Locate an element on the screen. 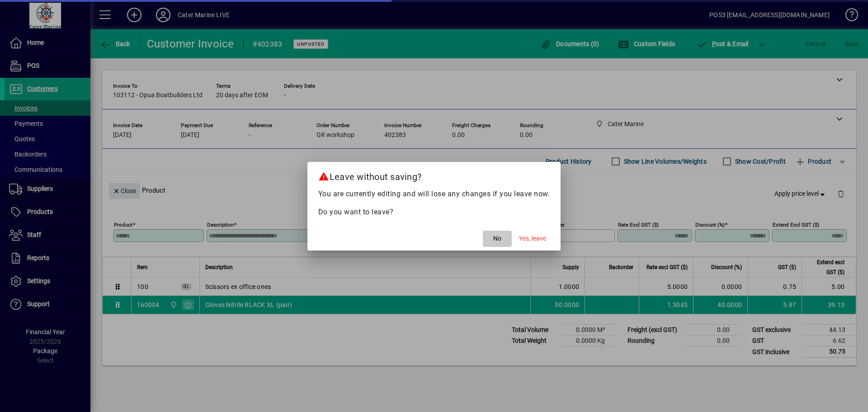  button: No is located at coordinates (498, 239).